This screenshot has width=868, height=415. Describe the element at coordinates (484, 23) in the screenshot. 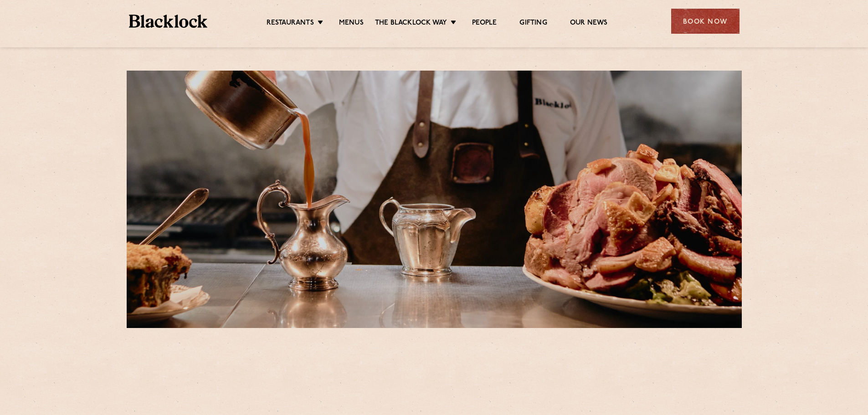

I see `a: People` at that location.